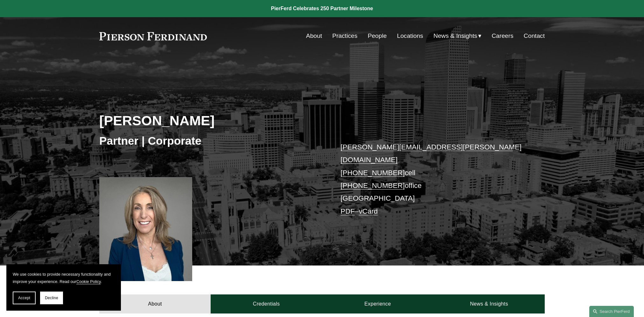 The height and width of the screenshot is (317, 644). What do you see at coordinates (347, 211) in the screenshot?
I see `a: PDF` at bounding box center [347, 211].